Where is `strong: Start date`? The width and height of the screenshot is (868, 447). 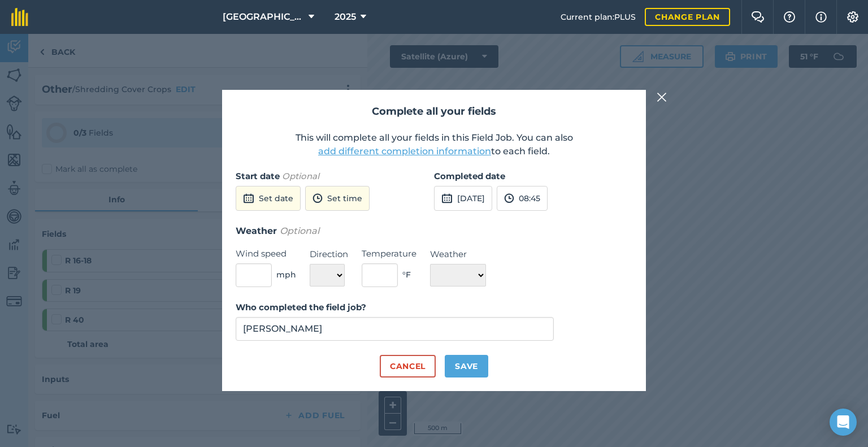
strong: Start date is located at coordinates (258, 175).